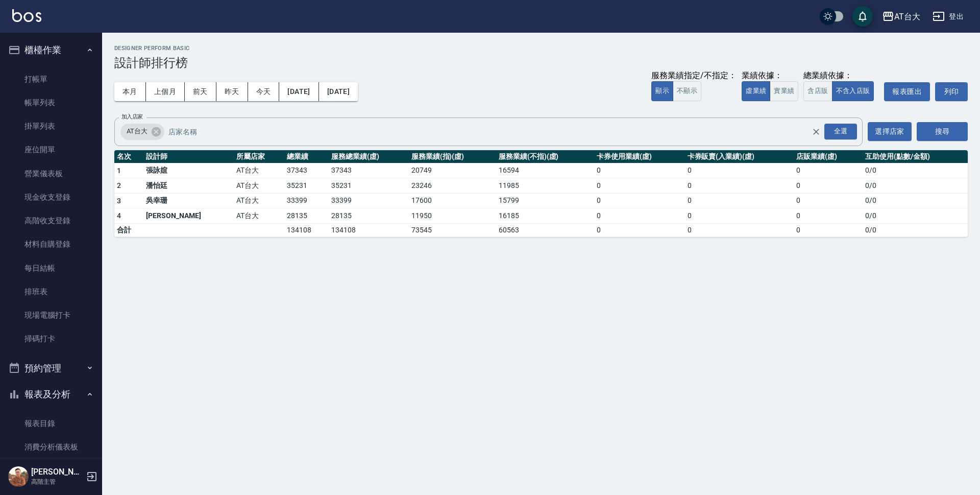 The width and height of the screenshot is (980, 495). What do you see at coordinates (51, 292) in the screenshot?
I see `a: 排班表` at bounding box center [51, 292].